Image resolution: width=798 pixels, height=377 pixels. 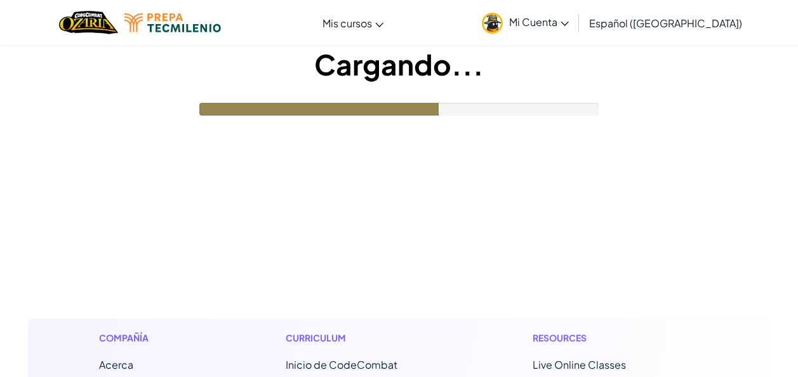 What do you see at coordinates (492, 23) in the screenshot?
I see `img: avatar` at bounding box center [492, 23].